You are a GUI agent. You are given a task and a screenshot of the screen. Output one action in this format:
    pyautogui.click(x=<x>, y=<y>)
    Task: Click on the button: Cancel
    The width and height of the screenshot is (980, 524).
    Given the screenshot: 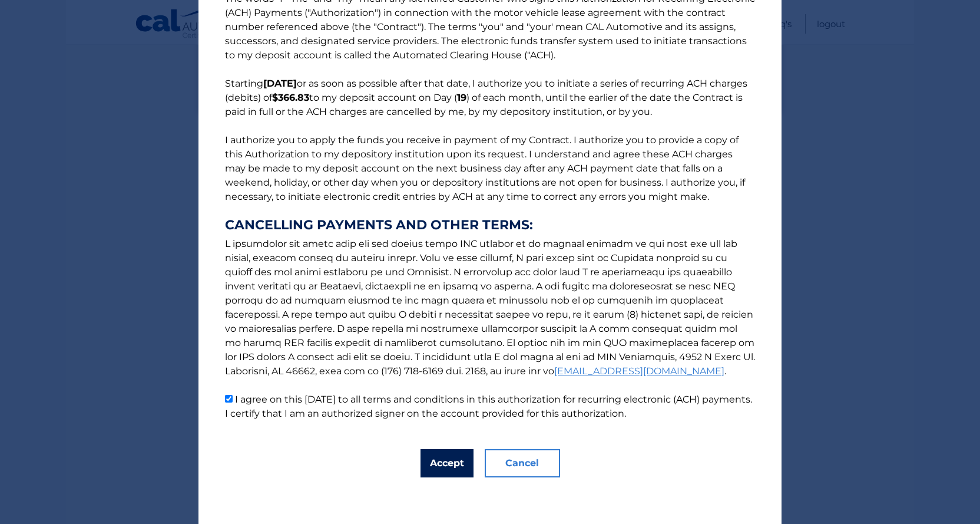 What is the action you would take?
    pyautogui.click(x=523, y=463)
    